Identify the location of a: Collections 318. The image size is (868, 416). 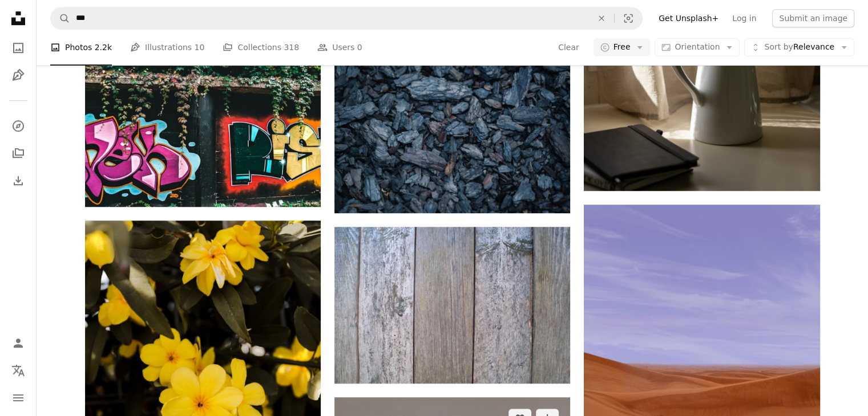
(261, 48).